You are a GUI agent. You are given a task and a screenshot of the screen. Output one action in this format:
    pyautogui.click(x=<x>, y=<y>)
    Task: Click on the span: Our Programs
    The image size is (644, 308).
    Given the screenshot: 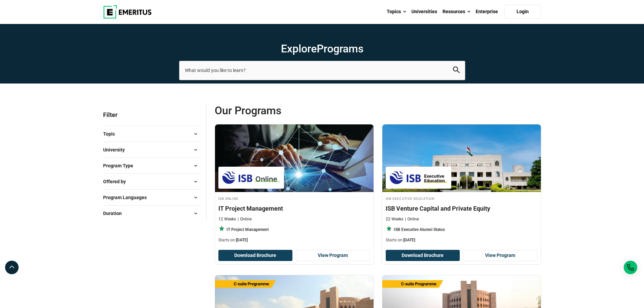 What is the action you would take?
    pyautogui.click(x=296, y=110)
    